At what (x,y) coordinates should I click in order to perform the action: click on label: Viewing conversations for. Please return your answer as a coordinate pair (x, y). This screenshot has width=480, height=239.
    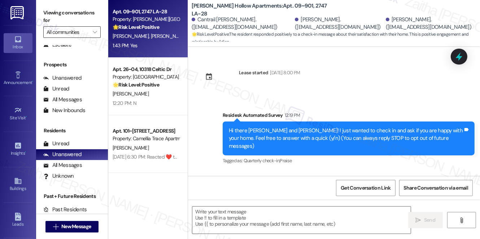
    Looking at the image, I should click on (72, 17).